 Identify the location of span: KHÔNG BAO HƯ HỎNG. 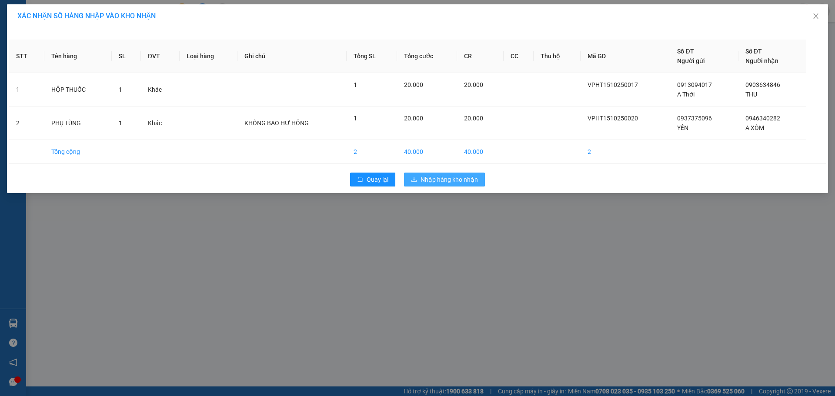
(276, 123).